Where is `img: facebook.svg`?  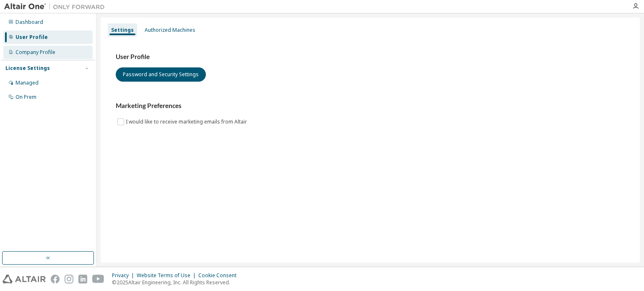
img: facebook.svg is located at coordinates (55, 279).